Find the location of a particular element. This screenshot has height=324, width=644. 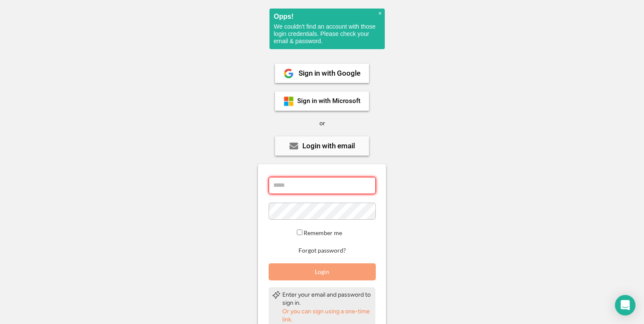

div: Open Intercom Messenger is located at coordinates (625, 305).